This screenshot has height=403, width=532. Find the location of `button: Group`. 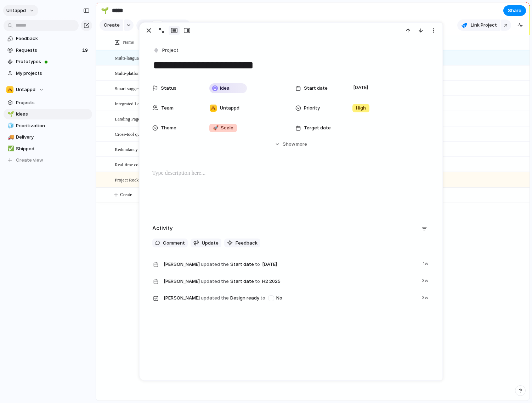

button: Group is located at coordinates (266, 25).